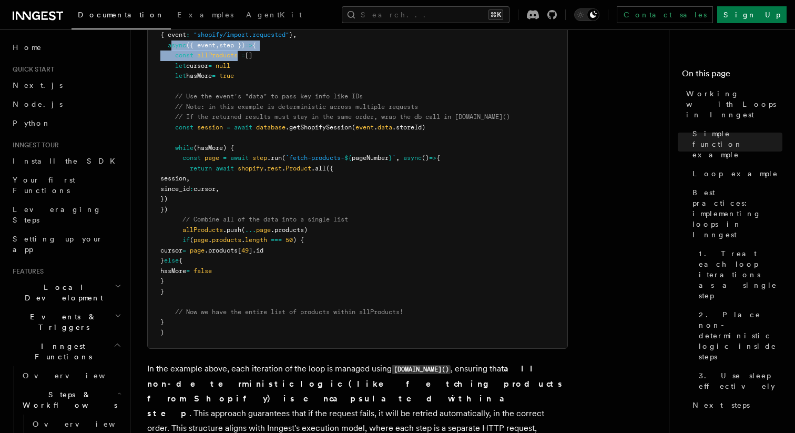  Describe the element at coordinates (66, 104) in the screenshot. I see `a: Node.js` at that location.